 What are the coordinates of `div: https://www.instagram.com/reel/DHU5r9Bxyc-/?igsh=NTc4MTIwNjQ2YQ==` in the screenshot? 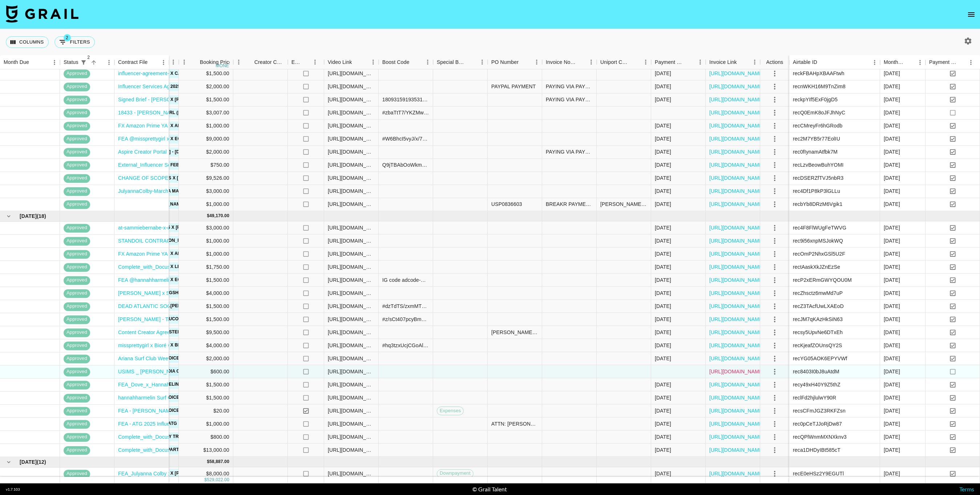 It's located at (351, 165).